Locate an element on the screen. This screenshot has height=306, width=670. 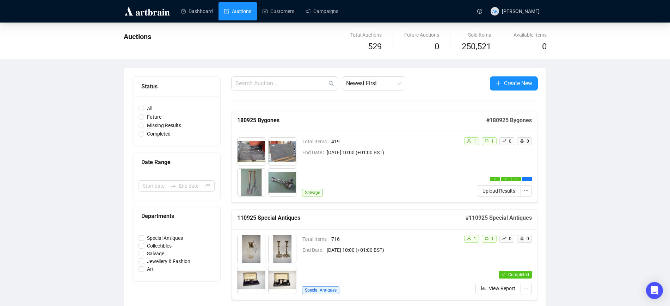
a: Customers is located at coordinates (278, 11).